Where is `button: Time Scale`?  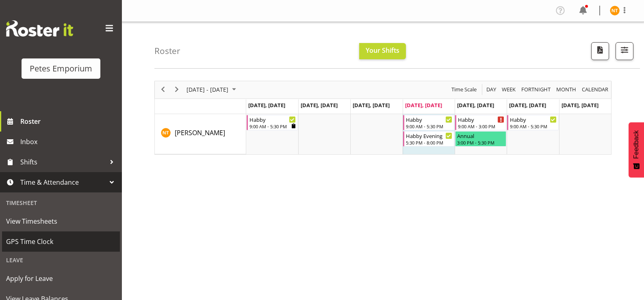
button: Time Scale is located at coordinates (464, 89).